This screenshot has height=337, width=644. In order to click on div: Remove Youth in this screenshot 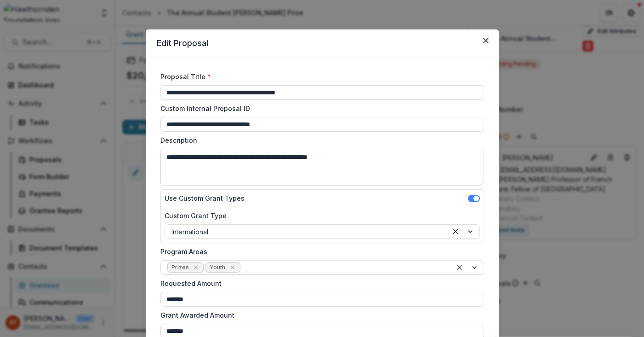, I will do `click(233, 267)`.